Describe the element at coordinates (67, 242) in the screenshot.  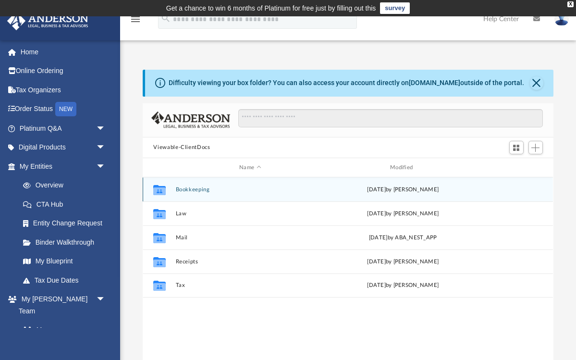
I see `a: Binder Walkthrough` at that location.